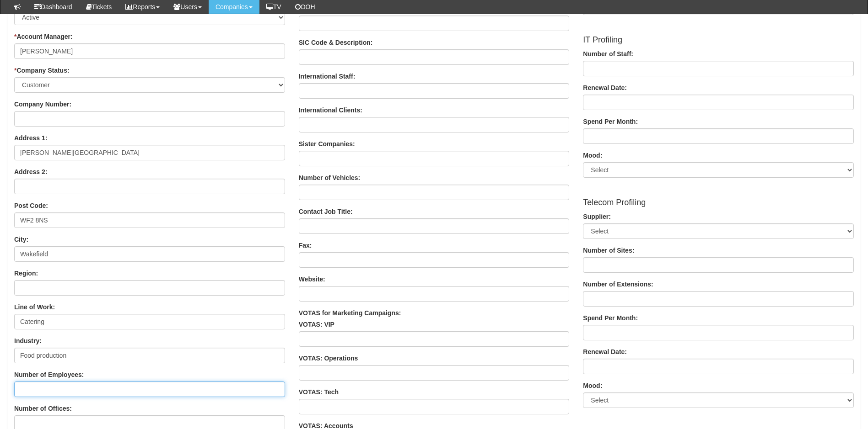 The image size is (868, 429). I want to click on label: VOTAS: VIP, so click(316, 325).